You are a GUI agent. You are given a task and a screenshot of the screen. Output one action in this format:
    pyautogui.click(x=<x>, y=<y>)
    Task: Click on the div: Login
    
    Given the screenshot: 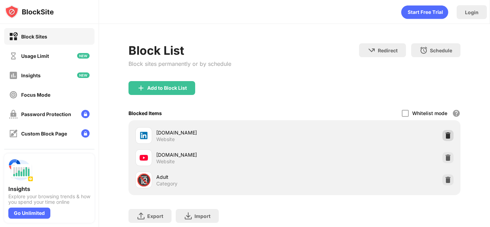 What is the action you would take?
    pyautogui.click(x=471, y=12)
    